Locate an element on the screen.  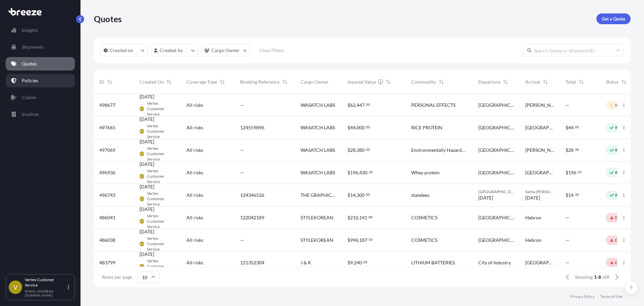
span: COSMETICS is located at coordinates (424, 240).